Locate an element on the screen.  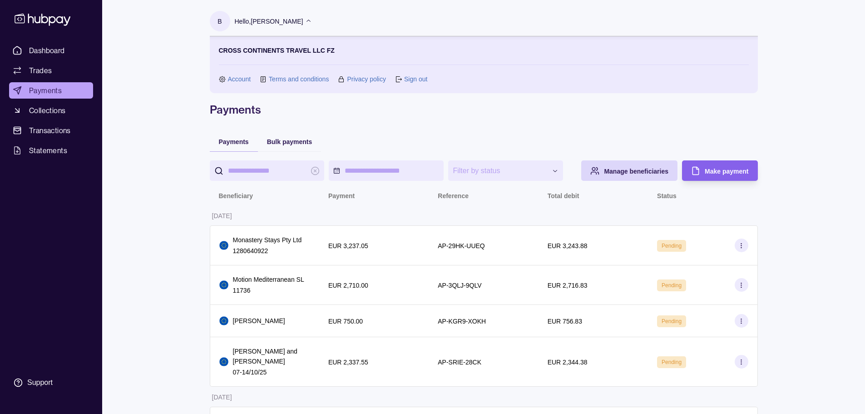
p: AP-SRIE-28CK is located at coordinates (460, 362).